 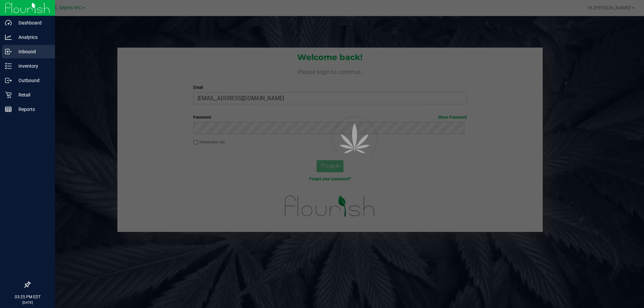 I want to click on inline-svg: Inbound, so click(x=8, y=51).